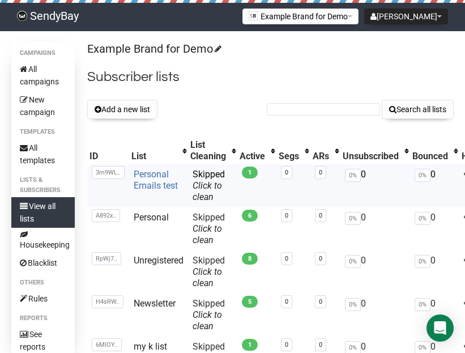 The image size is (465, 353). Describe the element at coordinates (43, 299) in the screenshot. I see `a: Rules` at that location.